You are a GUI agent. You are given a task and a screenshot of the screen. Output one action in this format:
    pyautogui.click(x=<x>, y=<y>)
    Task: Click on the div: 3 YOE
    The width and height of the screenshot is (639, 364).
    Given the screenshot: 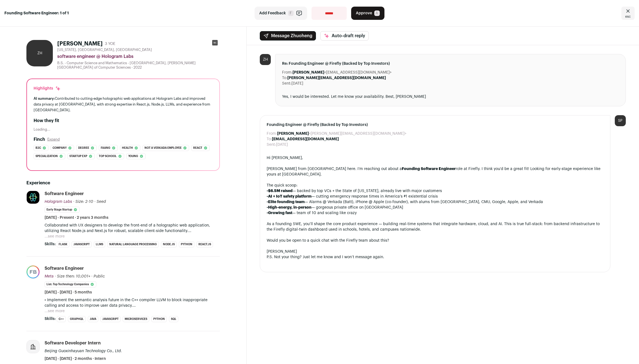 What is the action you would take?
    pyautogui.click(x=110, y=44)
    